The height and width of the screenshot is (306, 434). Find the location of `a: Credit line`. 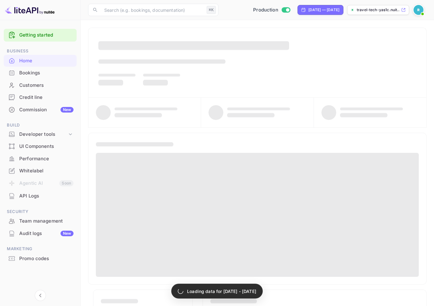

a: Credit line is located at coordinates (40, 97).